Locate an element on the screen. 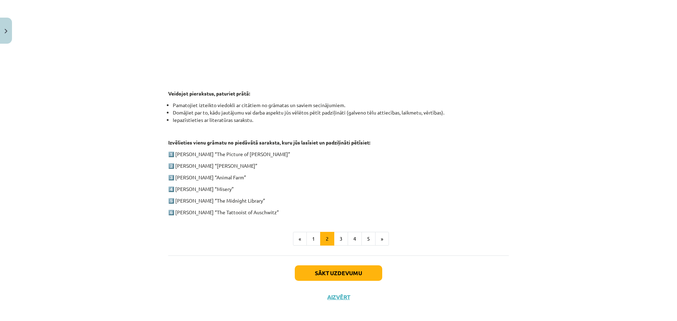 Image resolution: width=677 pixels, height=321 pixels. strong: Izvēlieties vienu grāmatu no piedāvātā saraksta, kuru jūs lasīsiet un padziļināti pētīsiet: is located at coordinates (269, 142).